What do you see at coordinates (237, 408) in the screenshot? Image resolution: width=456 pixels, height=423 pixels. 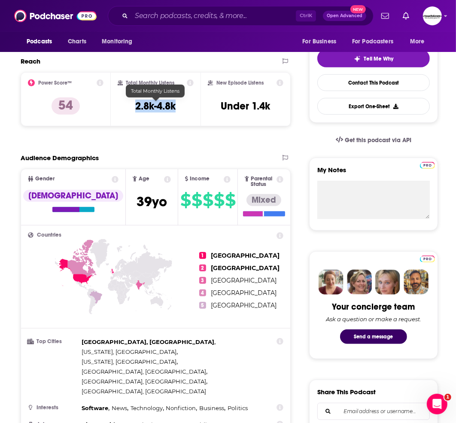 I see `span: Politics` at bounding box center [237, 408].